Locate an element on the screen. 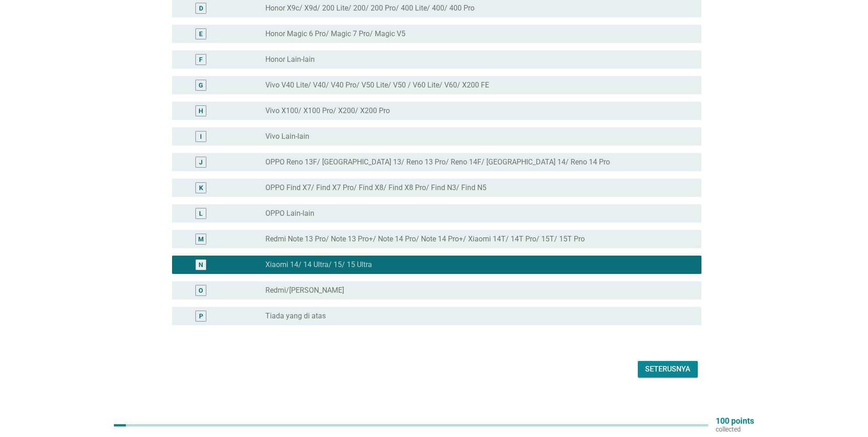 The width and height of the screenshot is (868, 437). div: N is located at coordinates (201, 265).